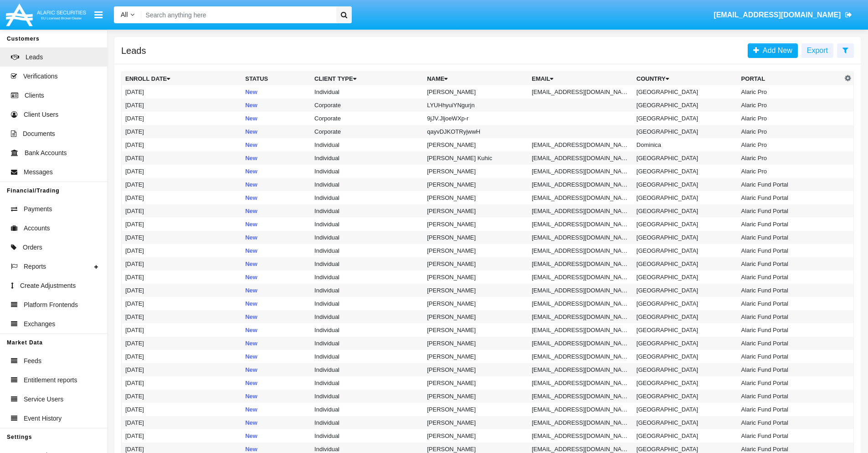 The width and height of the screenshot is (868, 453). What do you see at coordinates (790, 79) in the screenshot?
I see `th: Portal` at bounding box center [790, 79].